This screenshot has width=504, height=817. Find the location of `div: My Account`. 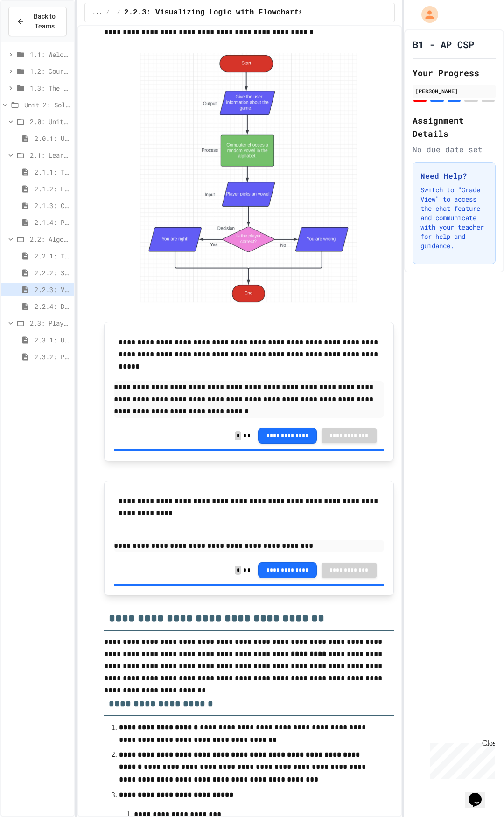

div: My Account is located at coordinates (426, 14).